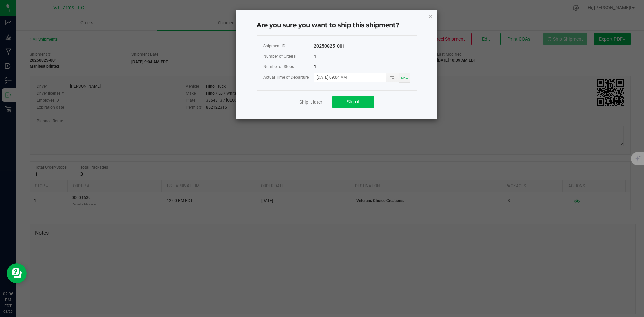  Describe the element at coordinates (289, 56) in the screenshot. I see `div: Number of Orders` at that location.